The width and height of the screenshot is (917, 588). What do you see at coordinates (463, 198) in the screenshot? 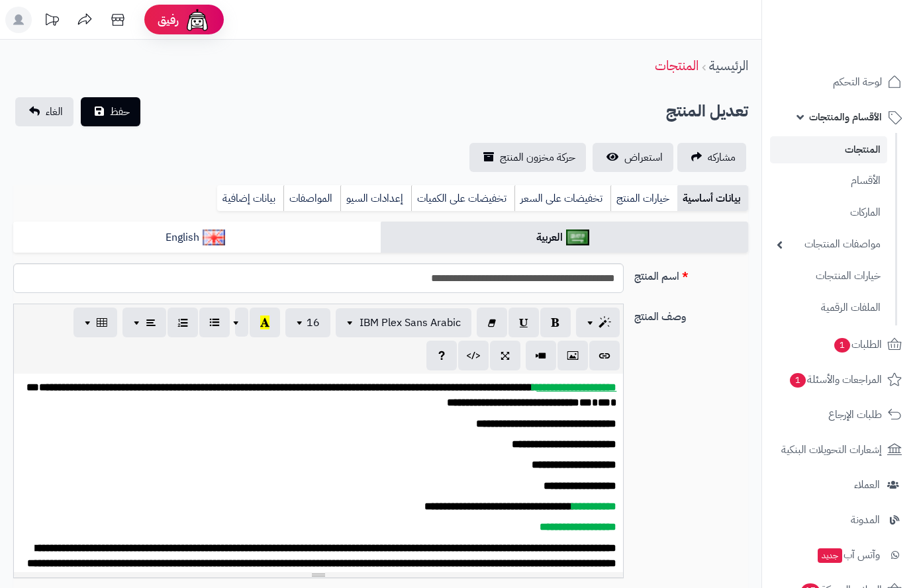
I see `a: تخفيضات على الكميات` at bounding box center [463, 198].